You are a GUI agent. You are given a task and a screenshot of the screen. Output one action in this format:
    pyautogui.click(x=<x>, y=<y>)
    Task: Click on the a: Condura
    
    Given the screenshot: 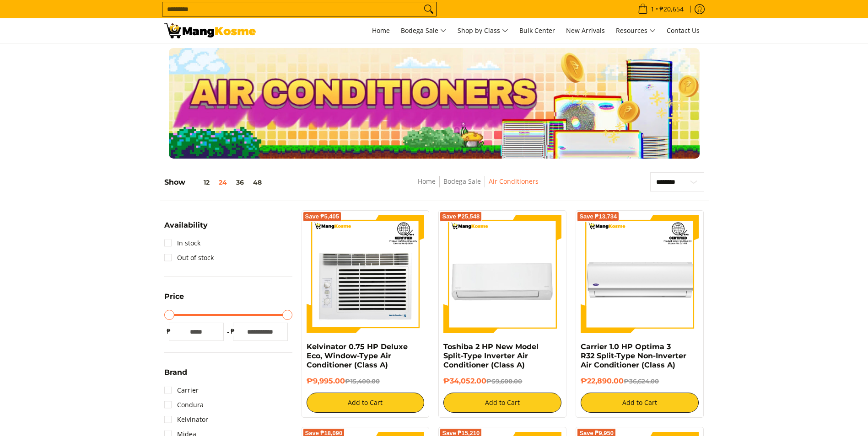 What is the action you would take?
    pyautogui.click(x=184, y=405)
    